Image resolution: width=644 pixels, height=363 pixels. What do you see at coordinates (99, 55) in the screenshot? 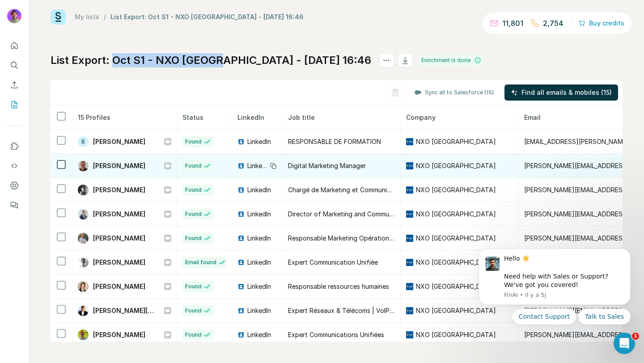
I see `p: Message from FinAI, sent Il y a 5j` at bounding box center [99, 55].